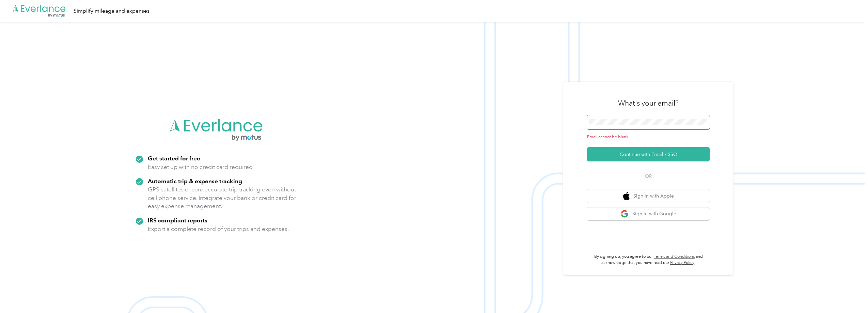 Image resolution: width=868 pixels, height=313 pixels. Describe the element at coordinates (648, 176) in the screenshot. I see `span: OR` at that location.